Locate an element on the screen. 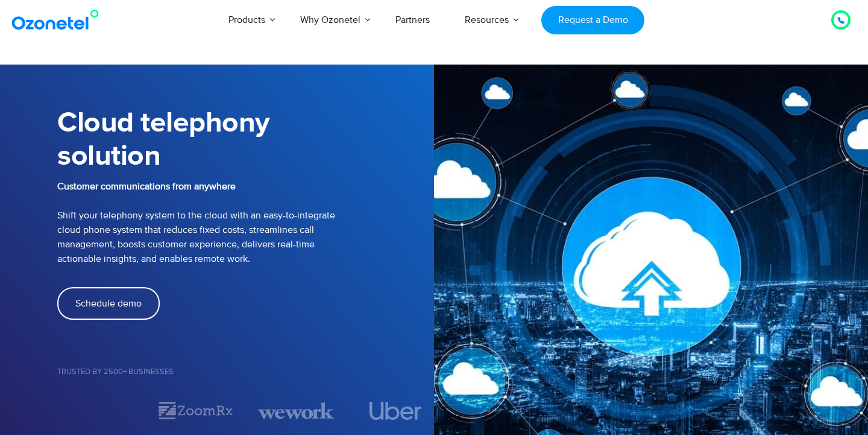 The image size is (868, 435). div: 4 / 7 is located at coordinates (396, 411).